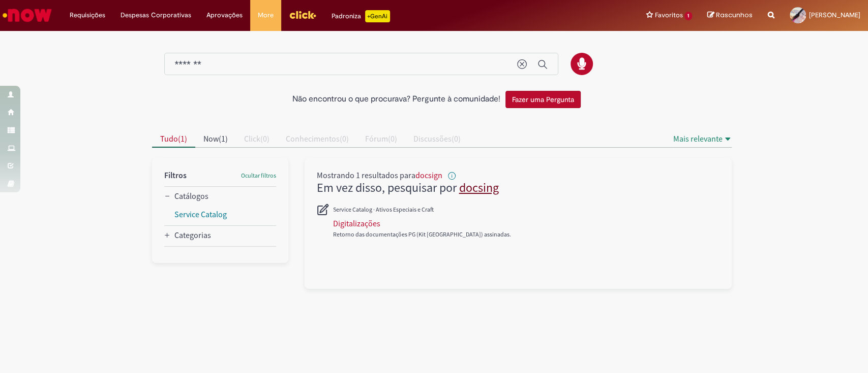 This screenshot has width=868, height=373. I want to click on span: More, so click(265, 16).